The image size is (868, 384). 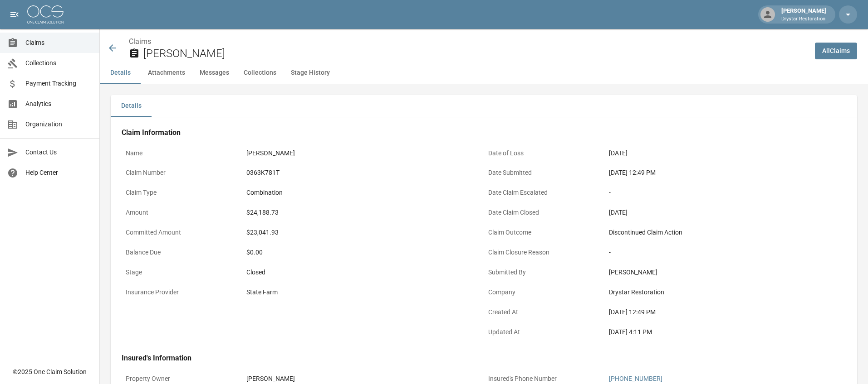 I want to click on button: Attachments, so click(x=166, y=73).